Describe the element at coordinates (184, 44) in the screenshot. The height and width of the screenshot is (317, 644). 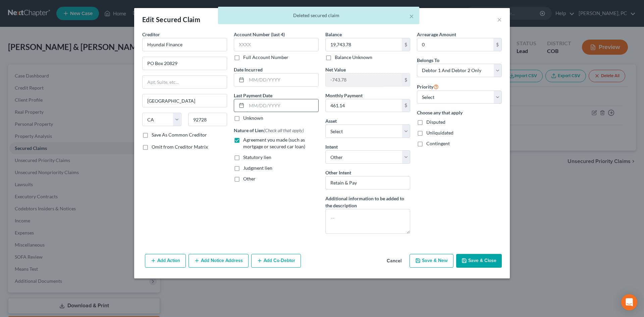
I see `input: Search creditor by name...` at that location.